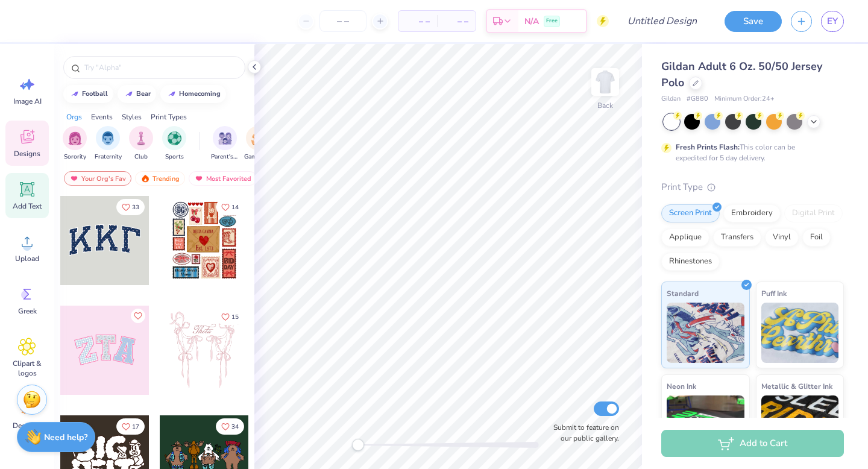 The width and height of the screenshot is (868, 469). What do you see at coordinates (74, 117) in the screenshot?
I see `div: Orgs` at bounding box center [74, 117].